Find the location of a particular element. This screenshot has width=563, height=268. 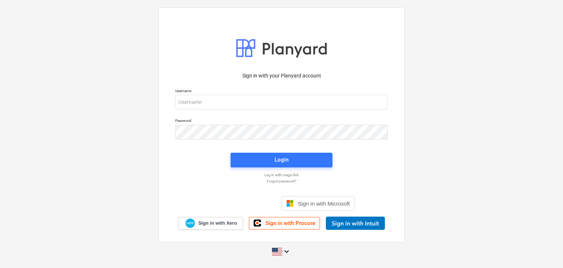

p: Sign in with your Planyard account is located at coordinates (281, 76).